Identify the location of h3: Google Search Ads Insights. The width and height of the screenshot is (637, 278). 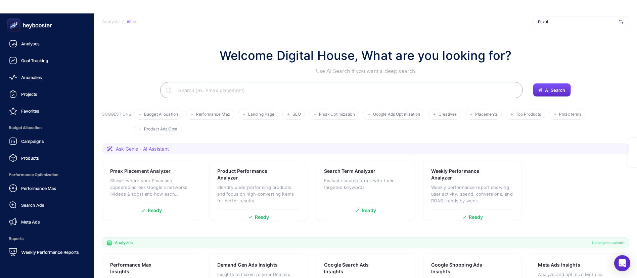
(354, 268).